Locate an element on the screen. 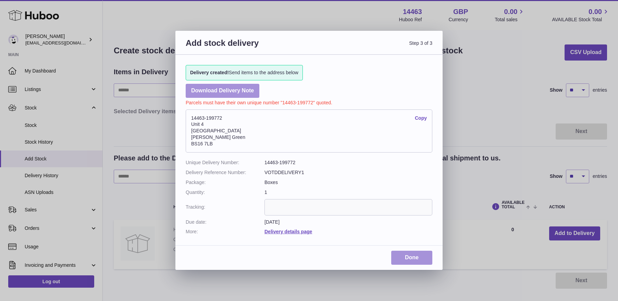 The image size is (618, 301). a: Download Delivery Note is located at coordinates (222, 91).